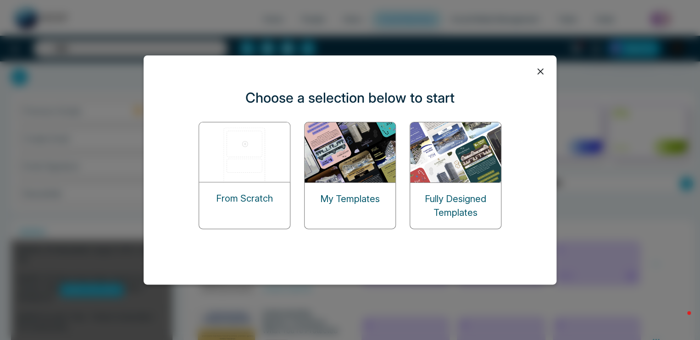  Describe the element at coordinates (456, 152) in the screenshot. I see `img: designed-templates.png` at that location.